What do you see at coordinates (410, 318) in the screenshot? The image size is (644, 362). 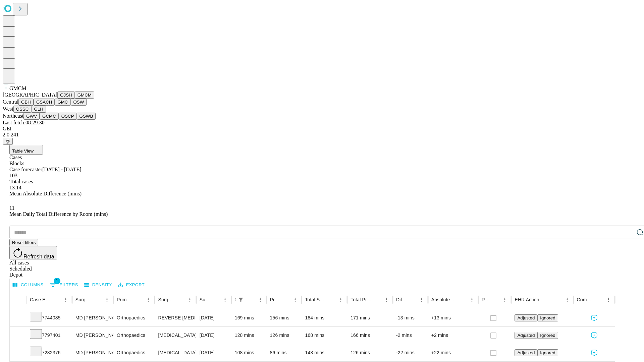 I see `div: -13 mins` at bounding box center [410, 318].